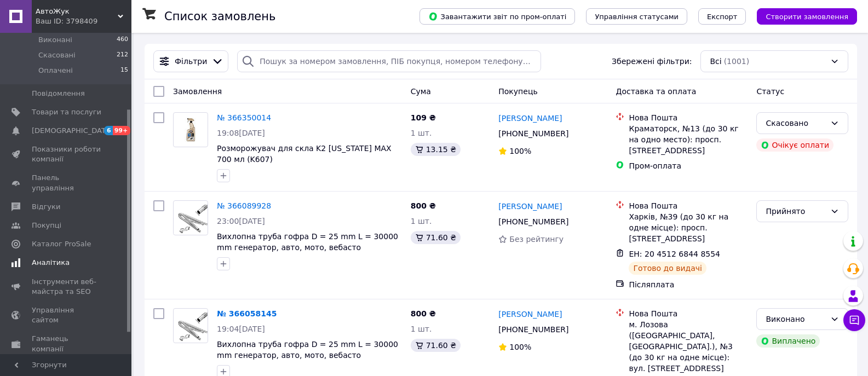 The image size is (868, 376). Describe the element at coordinates (57, 55) in the screenshot. I see `span: Скасовані` at that location.